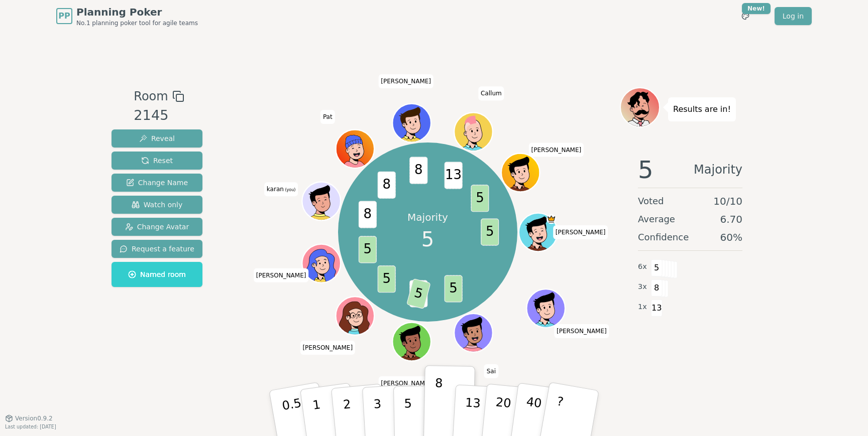 The image size is (868, 436). Describe the element at coordinates (656, 219) in the screenshot. I see `span: Average` at that location.